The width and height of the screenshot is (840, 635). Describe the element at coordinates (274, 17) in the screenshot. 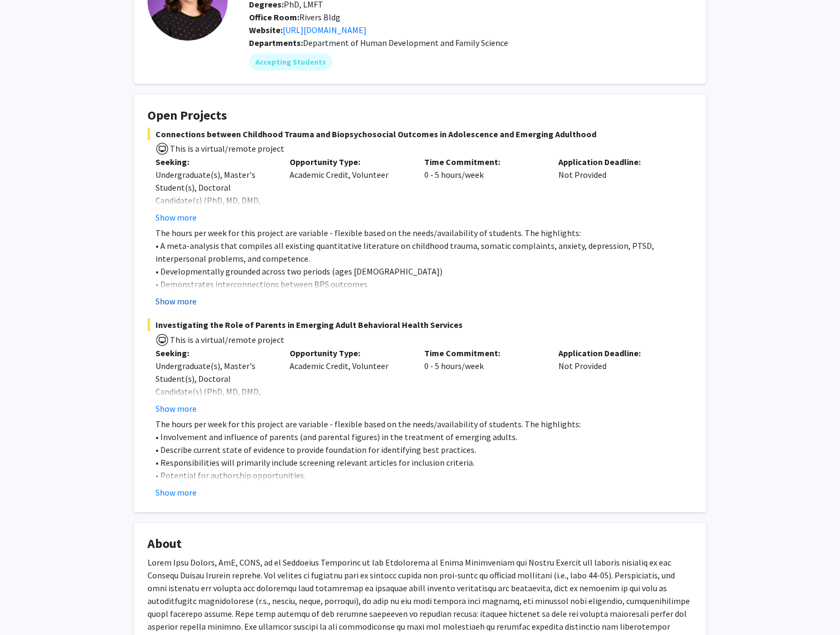

I see `b: Office Room:` at that location.